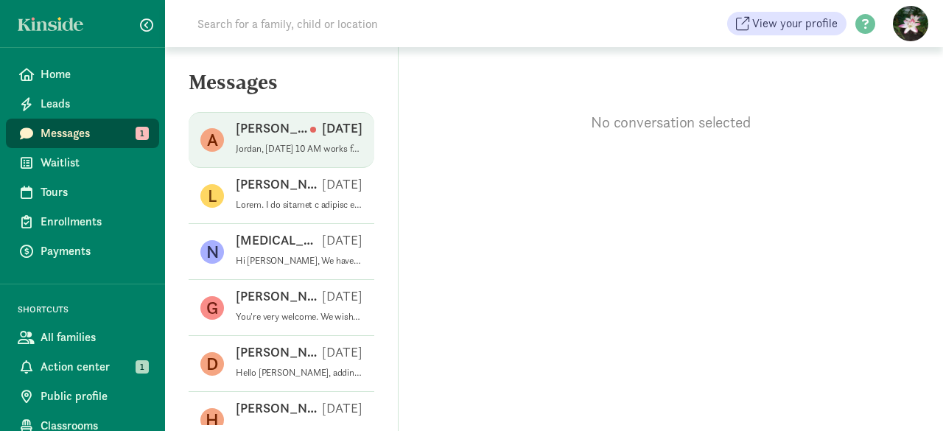  What do you see at coordinates (94, 133) in the screenshot?
I see `span: Messages` at bounding box center [94, 133].